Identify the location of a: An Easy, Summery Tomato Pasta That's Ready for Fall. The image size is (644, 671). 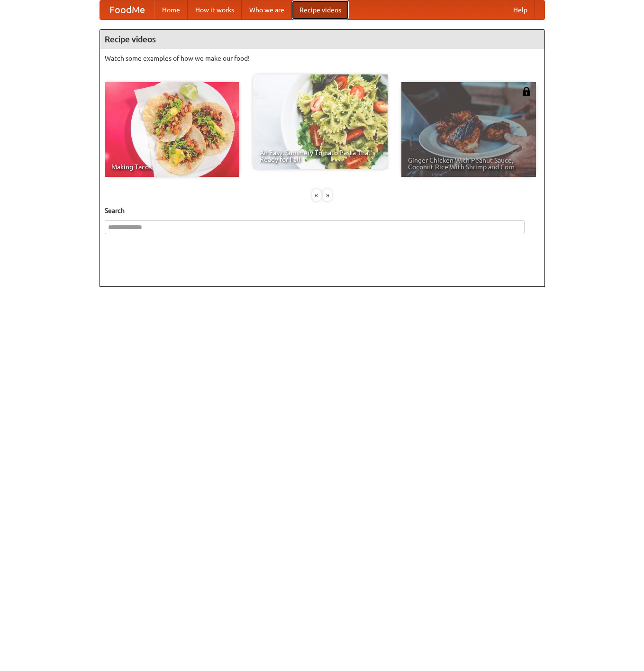
(321, 122).